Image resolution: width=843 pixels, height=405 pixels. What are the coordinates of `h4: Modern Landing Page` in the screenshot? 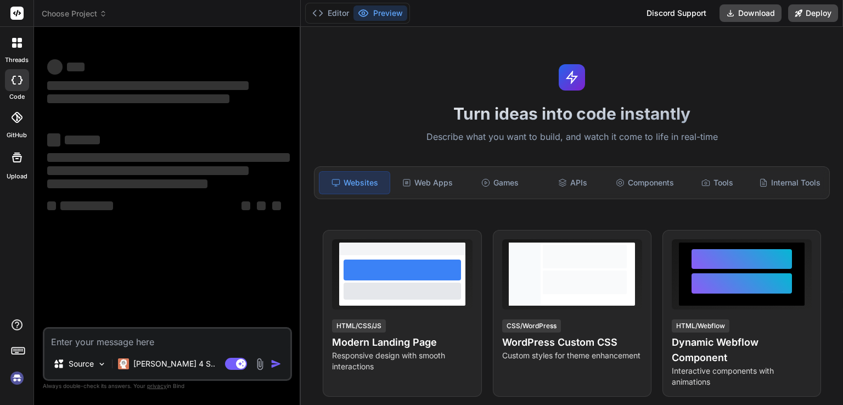 It's located at (402, 342).